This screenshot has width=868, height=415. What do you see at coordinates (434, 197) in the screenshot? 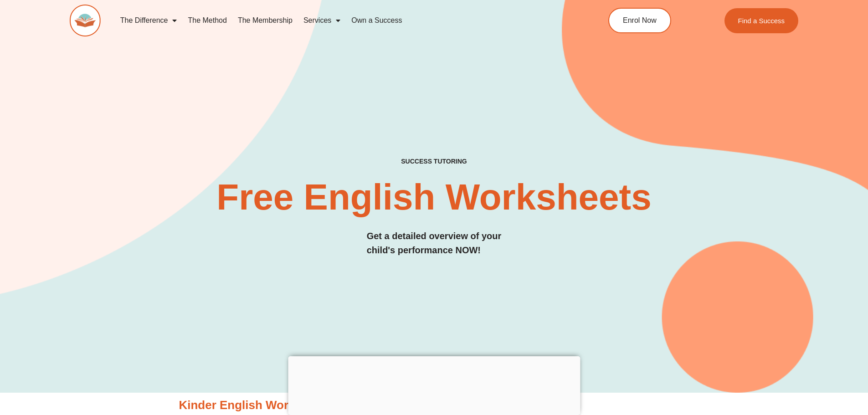
I see `h2: Free English Worksheets​` at bounding box center [434, 197].